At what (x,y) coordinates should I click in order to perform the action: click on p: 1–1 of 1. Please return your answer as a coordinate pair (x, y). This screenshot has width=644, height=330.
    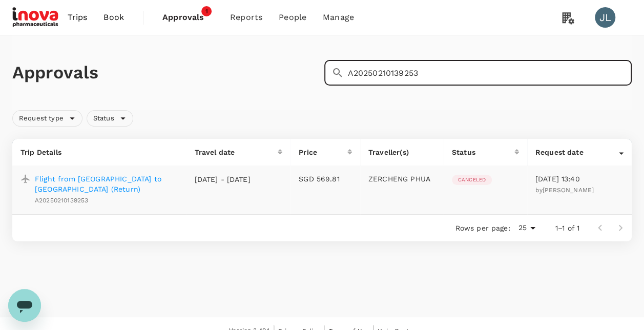
    Looking at the image, I should click on (567, 228).